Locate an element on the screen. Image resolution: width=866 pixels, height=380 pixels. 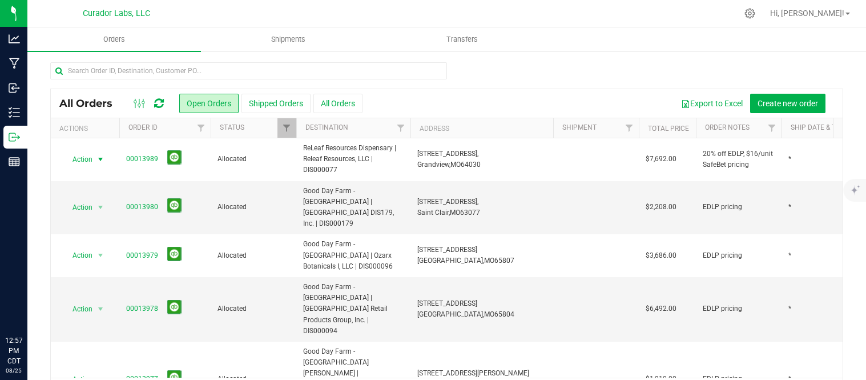
span: $3,686.00 is located at coordinates (661, 255).